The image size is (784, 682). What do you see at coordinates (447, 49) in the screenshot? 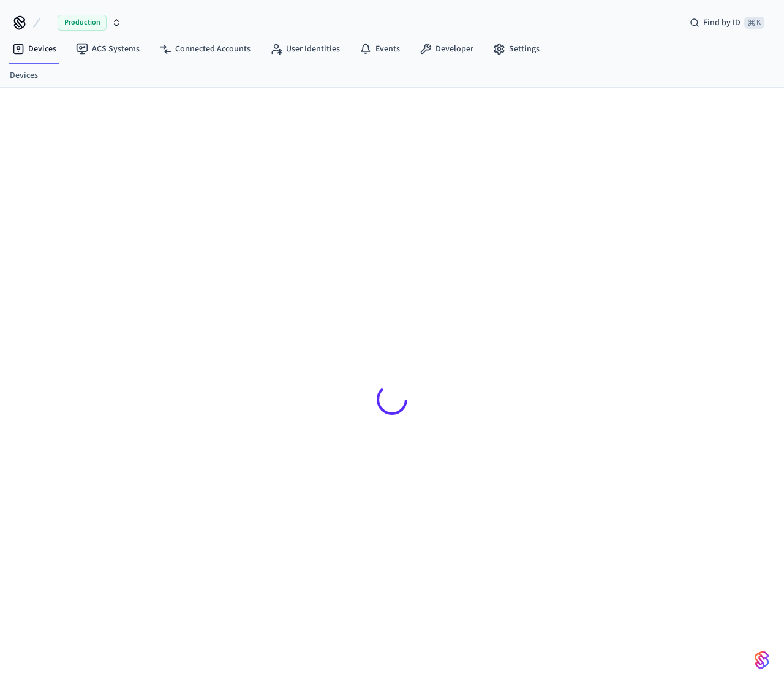
I see `a: Developer` at bounding box center [447, 49].